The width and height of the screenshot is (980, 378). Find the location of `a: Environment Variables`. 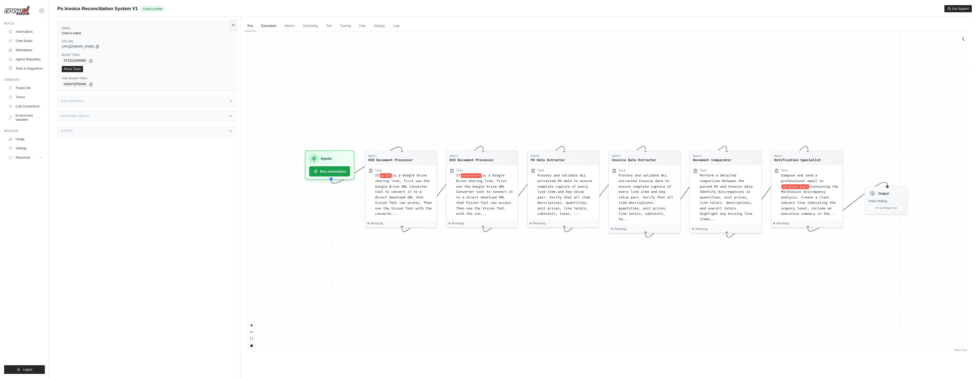

a: Environment Variables is located at coordinates (25, 118).